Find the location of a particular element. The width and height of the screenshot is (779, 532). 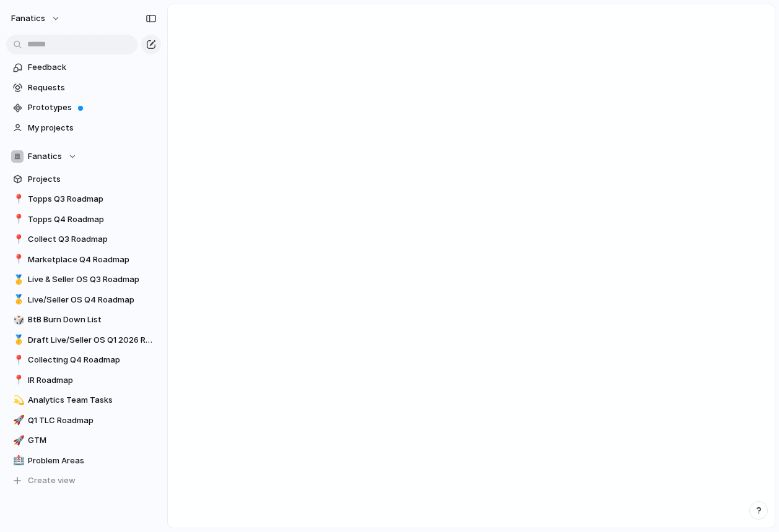

span: Requests is located at coordinates (93, 88).